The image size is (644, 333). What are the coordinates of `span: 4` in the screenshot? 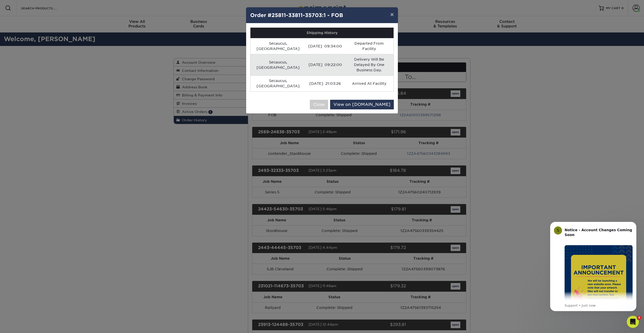 It's located at (640, 318).